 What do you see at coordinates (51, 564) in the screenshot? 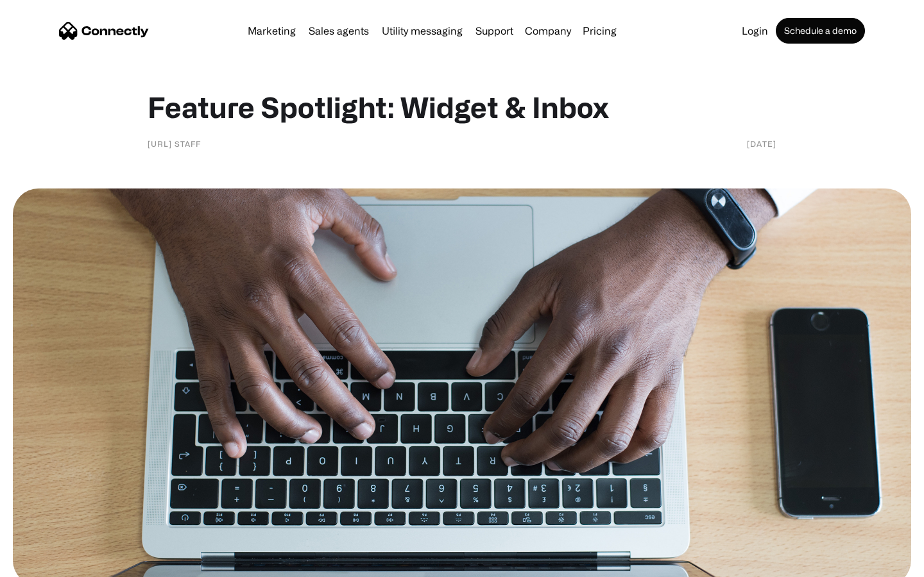
I see `ul: Language list` at bounding box center [51, 564].